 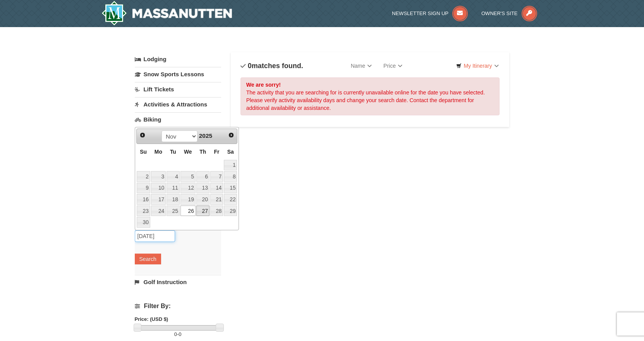 What do you see at coordinates (158, 152) in the screenshot?
I see `span: Monday` at bounding box center [158, 152].